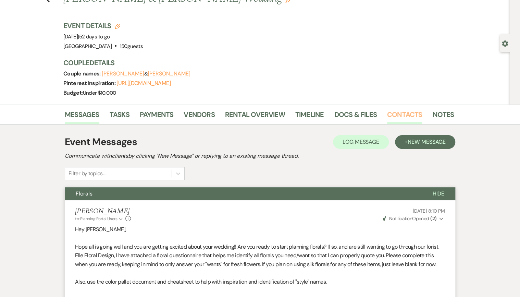  What do you see at coordinates (99, 93) in the screenshot?
I see `span: Under $10,000` at bounding box center [99, 93].